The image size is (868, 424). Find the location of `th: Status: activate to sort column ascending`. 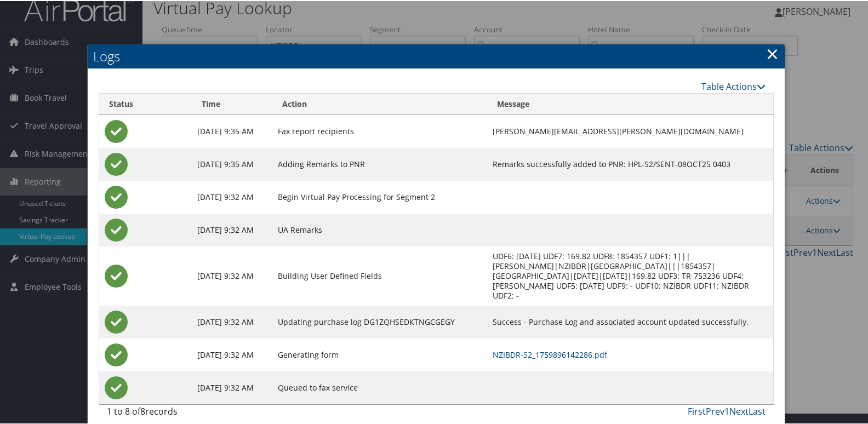

th: Status: activate to sort column ascending is located at coordinates (145, 103).